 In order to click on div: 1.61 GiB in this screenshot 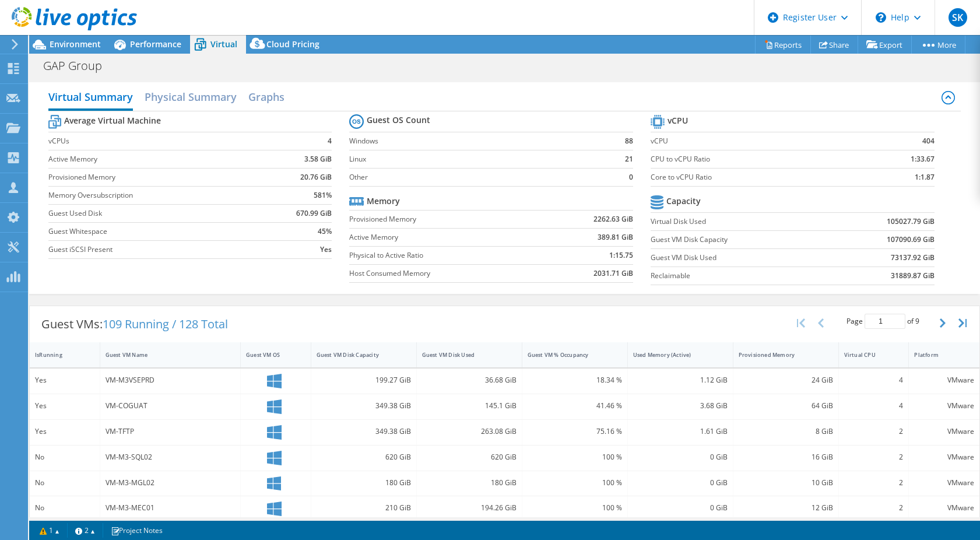, I will do `click(681, 432)`.